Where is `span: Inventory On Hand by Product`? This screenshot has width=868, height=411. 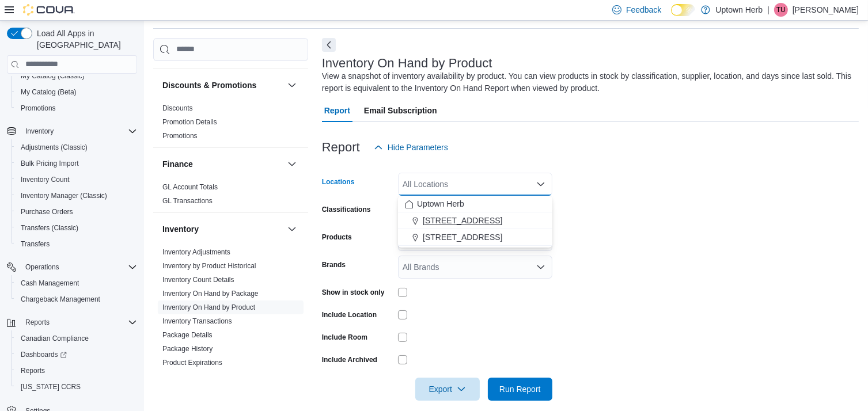
span: Inventory On Hand by Product is located at coordinates (209, 307).